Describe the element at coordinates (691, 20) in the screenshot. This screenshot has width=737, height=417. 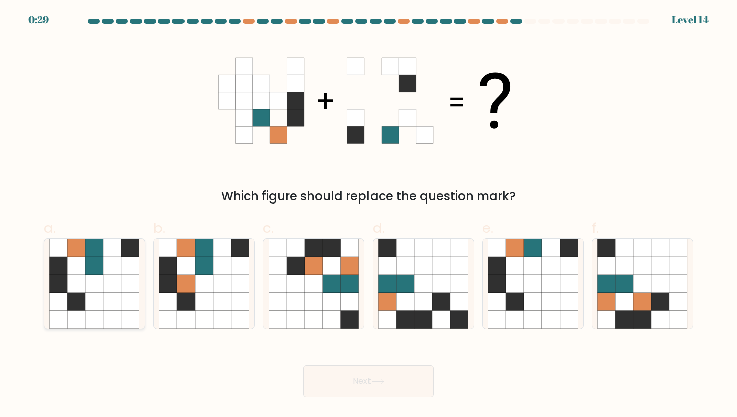
I see `div: Level 14` at that location.